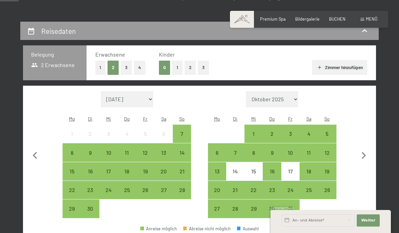 This screenshot has height=233, width=399. Describe the element at coordinates (327, 134) in the screenshot. I see `div: Sun Oct 05 2025` at that location.